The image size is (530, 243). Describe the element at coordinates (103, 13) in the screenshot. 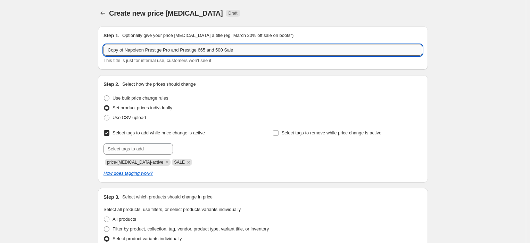

I see `button: Price change jobs` at that location.